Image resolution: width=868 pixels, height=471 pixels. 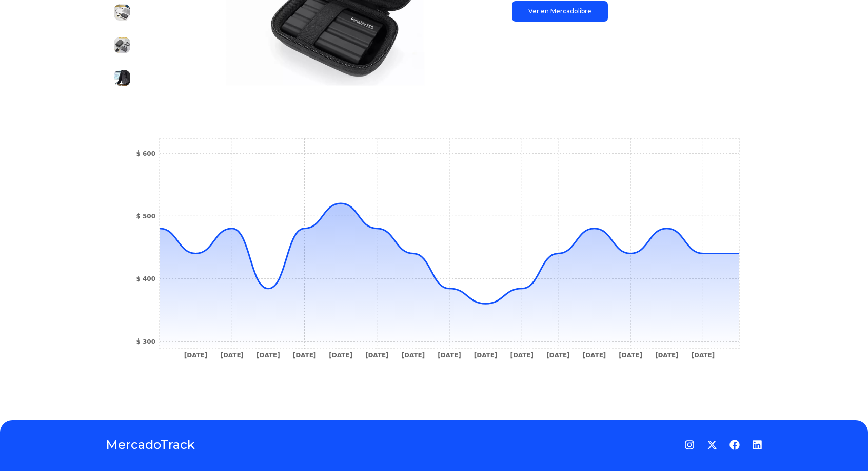 I want to click on a: Ver en Mercadolibre, so click(x=560, y=11).